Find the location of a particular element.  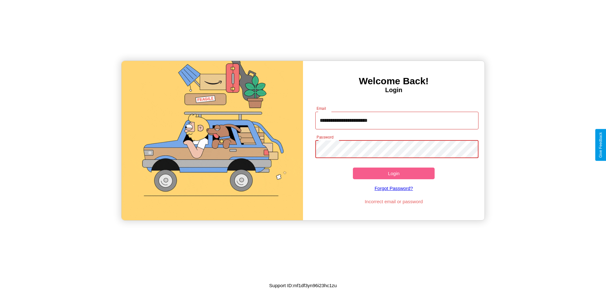

div: Give Feedback is located at coordinates (601, 145).